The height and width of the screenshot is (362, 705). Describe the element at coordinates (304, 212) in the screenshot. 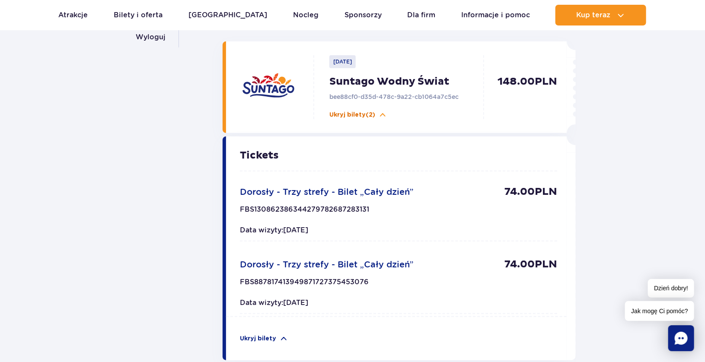

I see `p: FBS130862386344279782687283131` at that location.